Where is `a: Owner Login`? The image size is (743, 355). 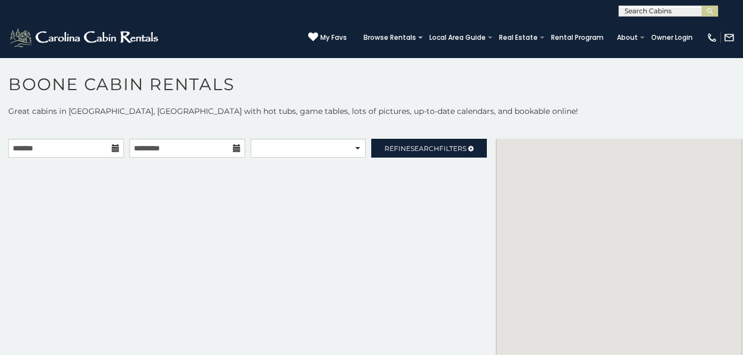
a: Owner Login is located at coordinates (671, 38).